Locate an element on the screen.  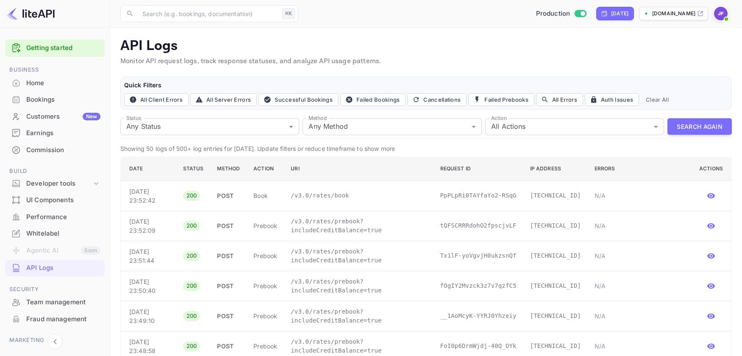
div: Performance is located at coordinates (63, 217).